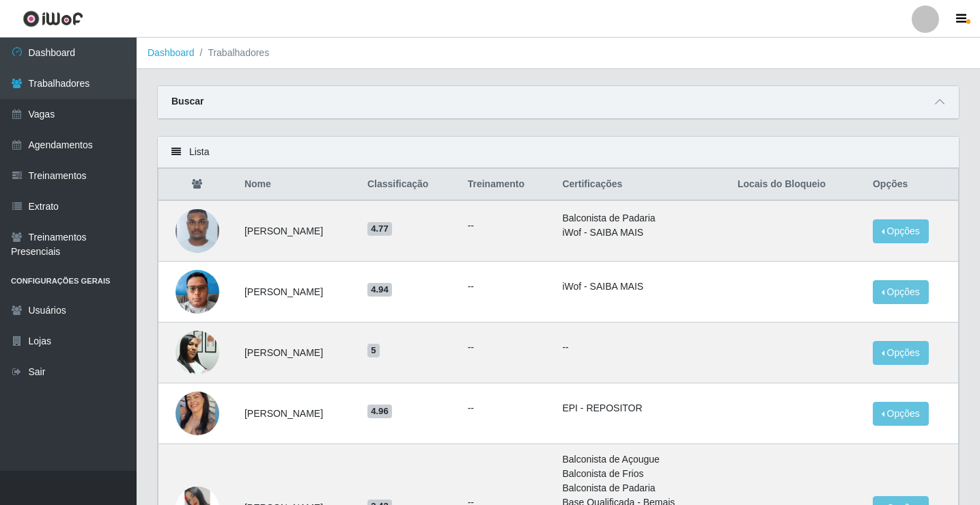  I want to click on img: 1728993932002.jpeg, so click(197, 291).